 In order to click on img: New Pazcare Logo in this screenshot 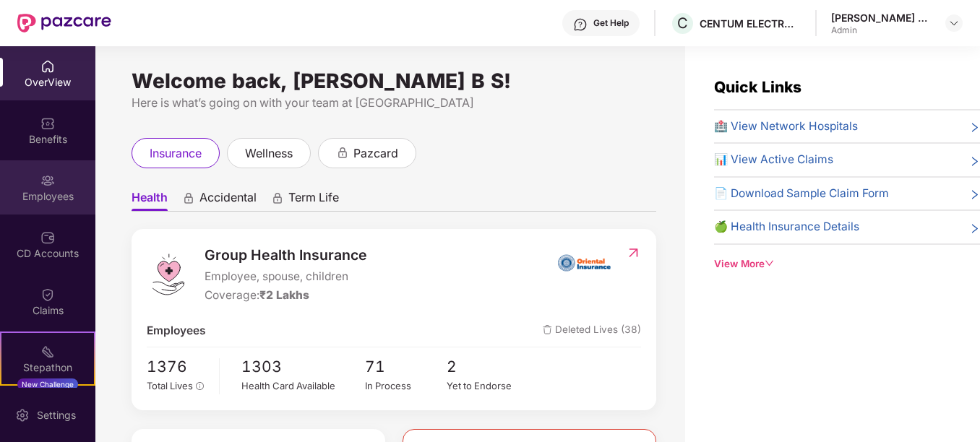, I will do `click(65, 23)`.